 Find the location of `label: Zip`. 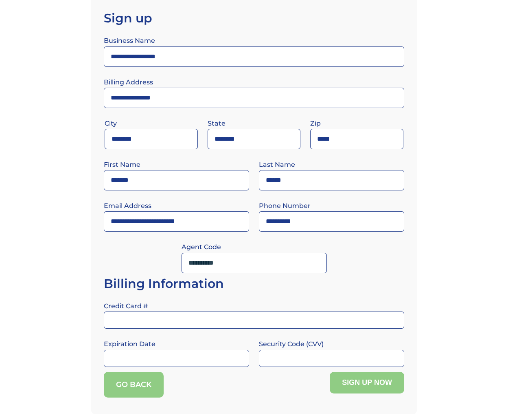

label: Zip is located at coordinates (316, 123).